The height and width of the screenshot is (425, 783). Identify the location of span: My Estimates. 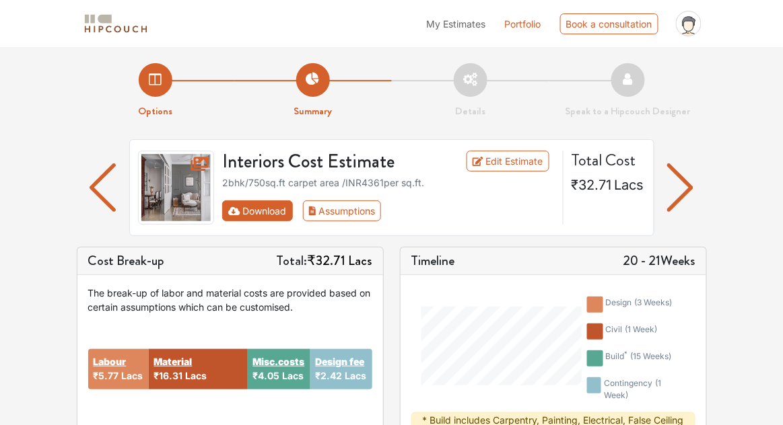
(456, 24).